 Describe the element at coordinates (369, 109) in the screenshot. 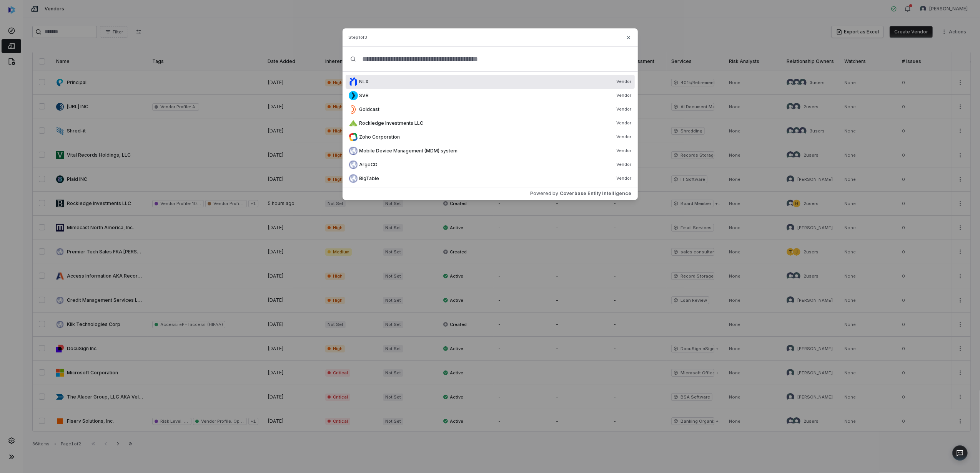

I see `span: Goldcast` at that location.